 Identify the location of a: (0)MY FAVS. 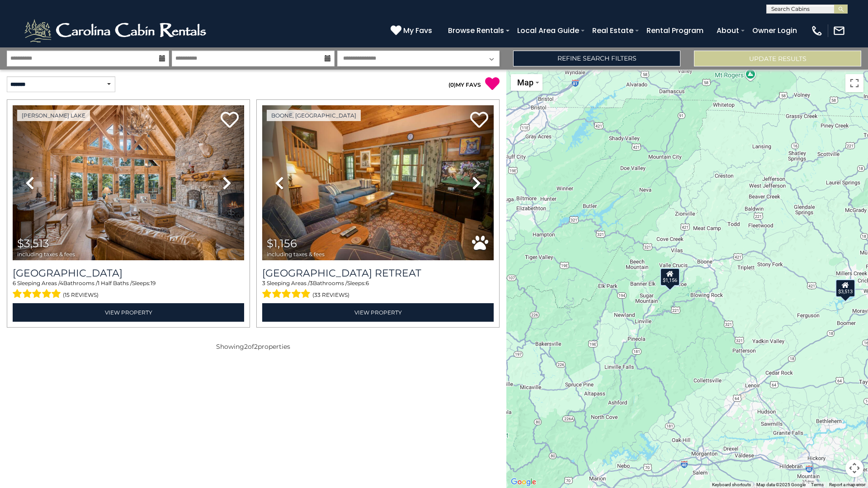
(465, 84).